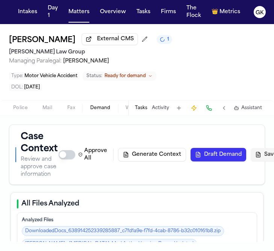  What do you see at coordinates (79, 12) in the screenshot?
I see `button: Matters` at bounding box center [79, 12].